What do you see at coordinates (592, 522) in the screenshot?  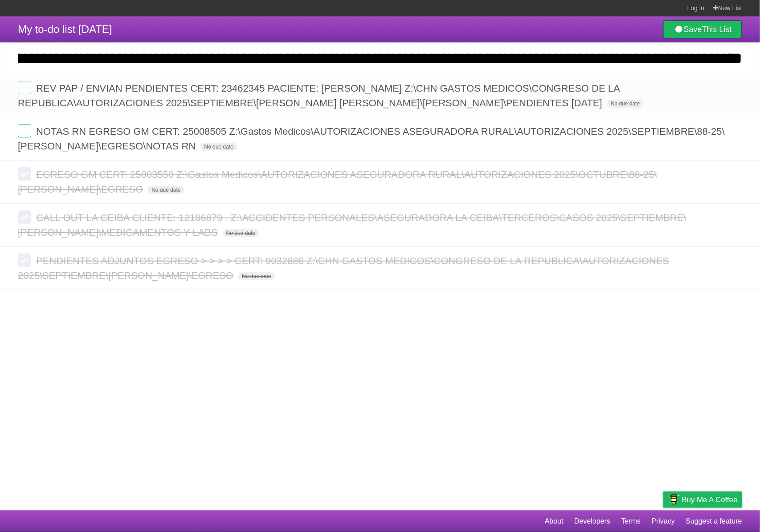 I see `a: Developers` at bounding box center [592, 522].